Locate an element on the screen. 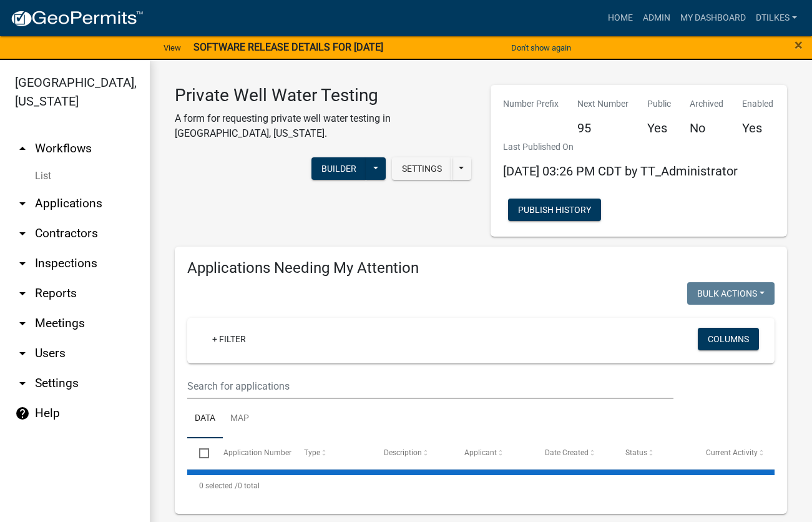 This screenshot has width=812, height=522. a: Map is located at coordinates (239, 419).